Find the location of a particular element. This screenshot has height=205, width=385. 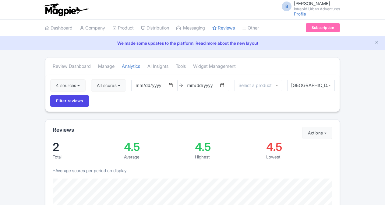

input: Select a product is located at coordinates (257, 86).